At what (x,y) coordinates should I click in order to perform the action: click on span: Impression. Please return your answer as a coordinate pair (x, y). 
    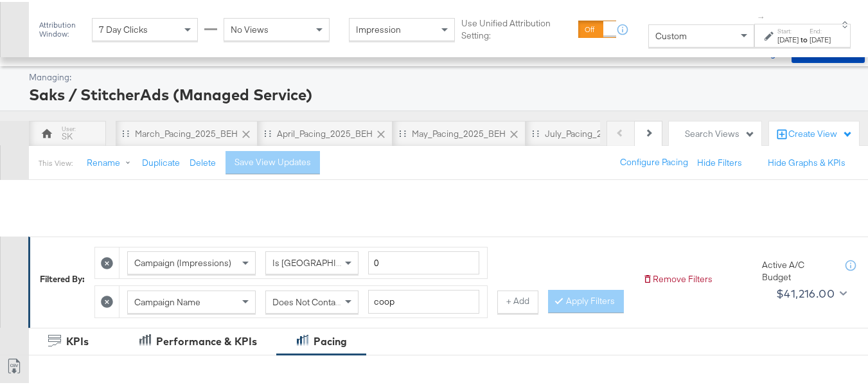
    Looking at the image, I should click on (379, 28).